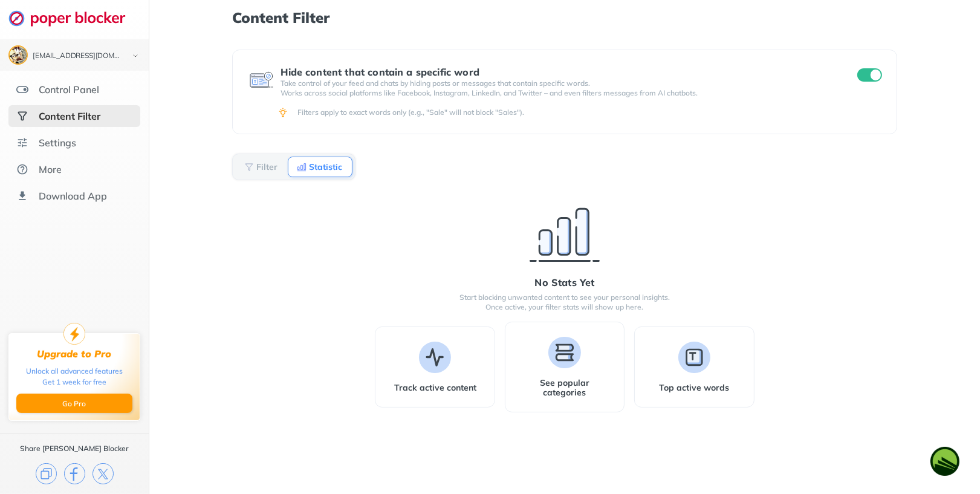  Describe the element at coordinates (22, 89) in the screenshot. I see `img: features.svg` at that location.